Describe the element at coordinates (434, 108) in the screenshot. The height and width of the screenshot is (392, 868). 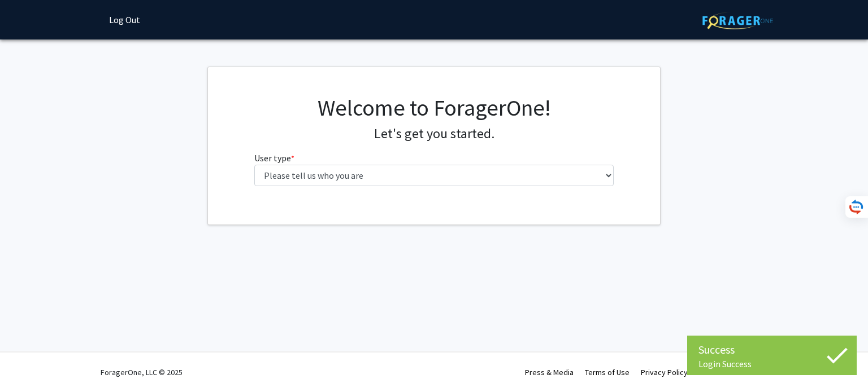
I see `h1: Welcome to ForagerOne!` at that location.